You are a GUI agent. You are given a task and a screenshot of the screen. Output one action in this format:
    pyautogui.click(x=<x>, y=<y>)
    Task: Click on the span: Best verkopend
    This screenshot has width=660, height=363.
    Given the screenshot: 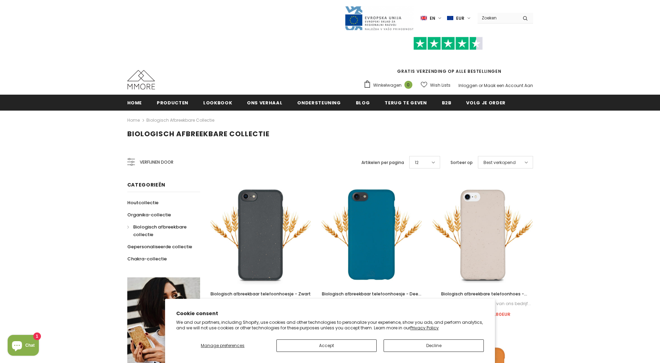 What is the action you would take?
    pyautogui.click(x=499, y=163)
    